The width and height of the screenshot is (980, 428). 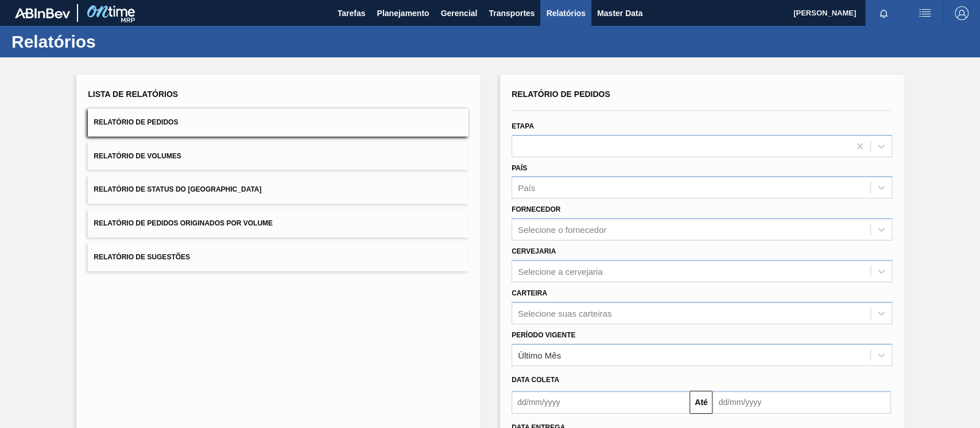 I want to click on div: Último Mês, so click(x=539, y=354).